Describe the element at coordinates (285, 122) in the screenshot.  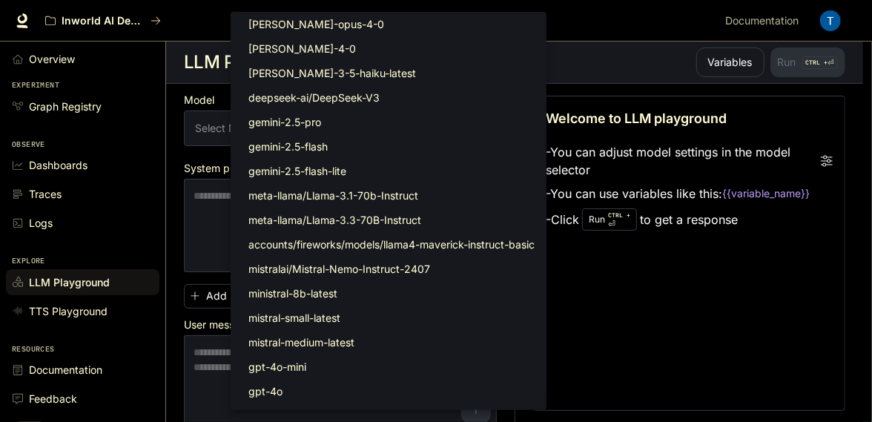
I see `p: gemini-2.5-pro` at that location.